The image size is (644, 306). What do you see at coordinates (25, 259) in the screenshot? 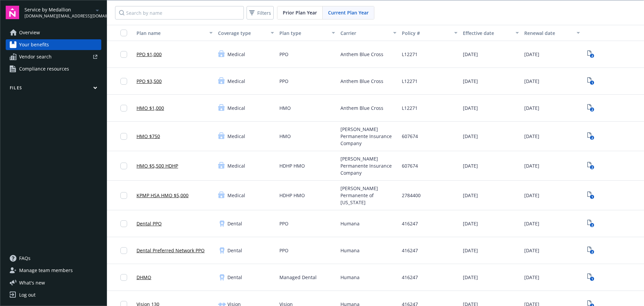
I see `span: FAQs` at bounding box center [25, 259].